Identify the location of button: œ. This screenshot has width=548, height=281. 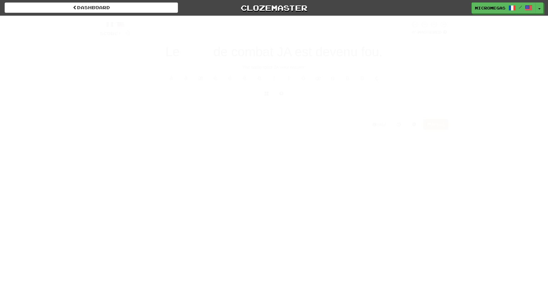
(318, 78).